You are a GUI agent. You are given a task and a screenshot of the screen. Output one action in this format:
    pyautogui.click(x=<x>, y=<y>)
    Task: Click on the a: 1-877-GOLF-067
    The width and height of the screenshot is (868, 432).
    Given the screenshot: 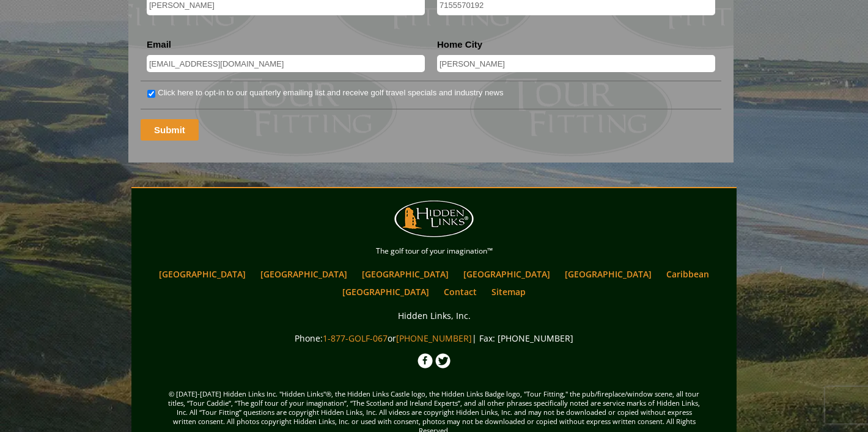 What is the action you would take?
    pyautogui.click(x=355, y=338)
    